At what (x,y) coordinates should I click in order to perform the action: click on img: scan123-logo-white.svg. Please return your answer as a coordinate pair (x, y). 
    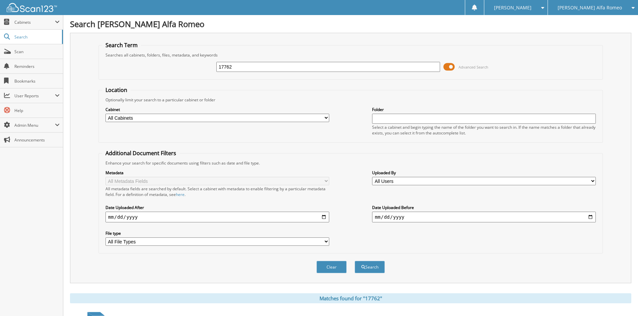
    Looking at the image, I should click on (32, 7).